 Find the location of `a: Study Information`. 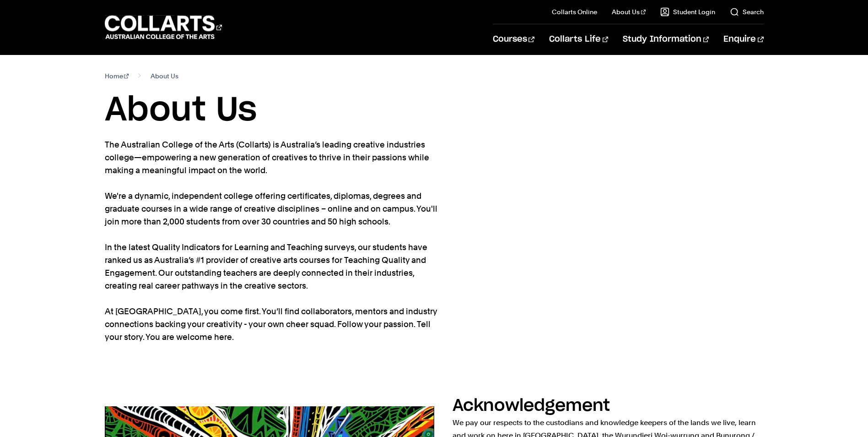

a: Study Information is located at coordinates (666, 39).